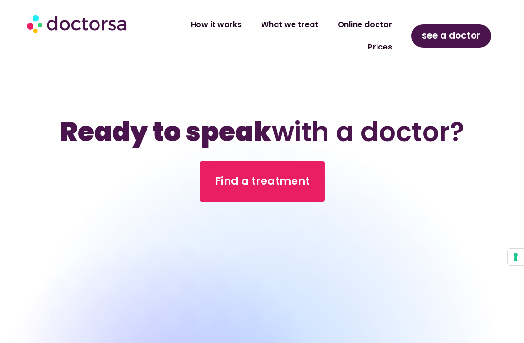 The height and width of the screenshot is (343, 524). Describe the element at coordinates (516, 257) in the screenshot. I see `button: Your consent preferences for tracking technologies` at that location.